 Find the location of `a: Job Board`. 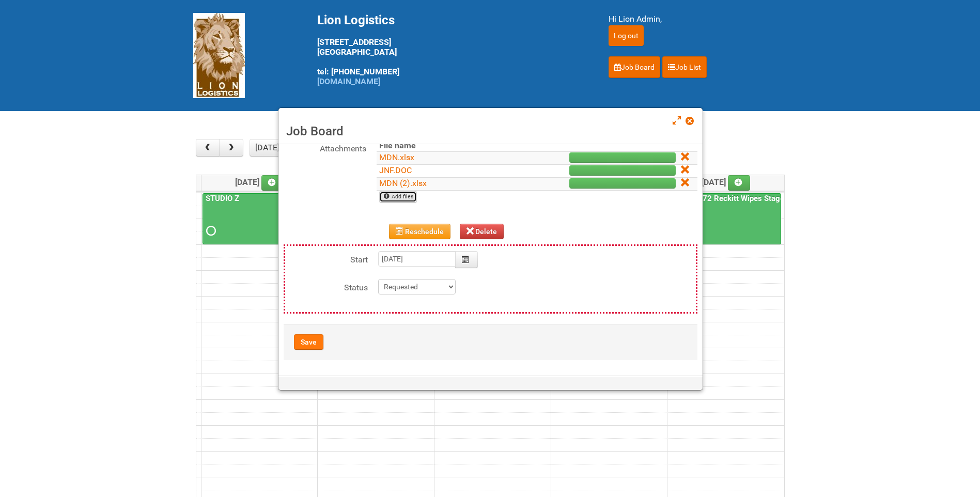

a: Job Board is located at coordinates (634, 67).